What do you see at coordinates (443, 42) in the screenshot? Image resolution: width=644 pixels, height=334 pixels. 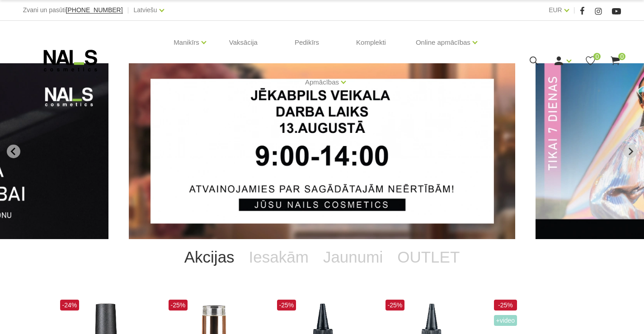 I see `a: Online apmācības` at bounding box center [443, 42].